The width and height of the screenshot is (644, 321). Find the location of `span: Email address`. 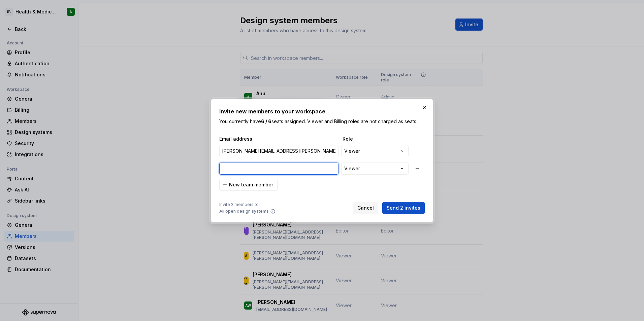

span: Email address is located at coordinates (280, 139).